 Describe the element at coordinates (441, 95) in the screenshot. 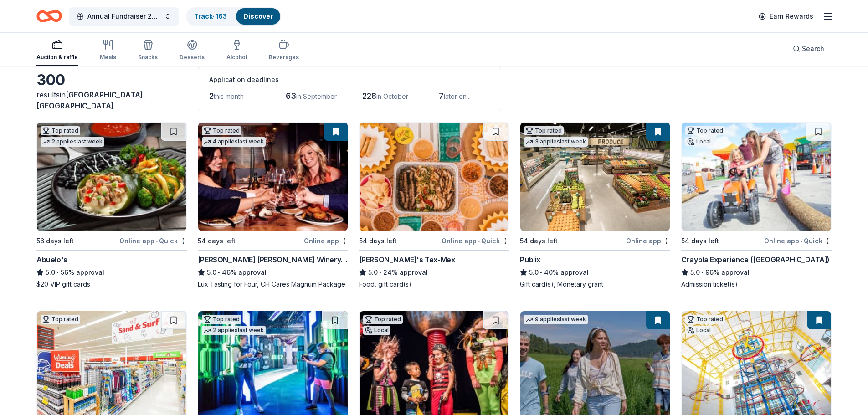

I see `span: 7` at that location.